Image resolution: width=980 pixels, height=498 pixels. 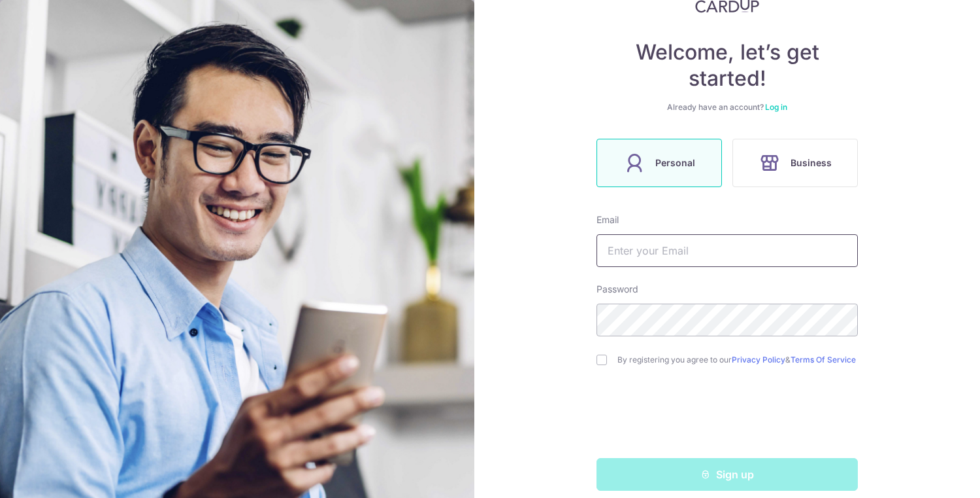 What do you see at coordinates (738, 360) in the screenshot?
I see `label: By registering you agree to our &` at bounding box center [738, 360].